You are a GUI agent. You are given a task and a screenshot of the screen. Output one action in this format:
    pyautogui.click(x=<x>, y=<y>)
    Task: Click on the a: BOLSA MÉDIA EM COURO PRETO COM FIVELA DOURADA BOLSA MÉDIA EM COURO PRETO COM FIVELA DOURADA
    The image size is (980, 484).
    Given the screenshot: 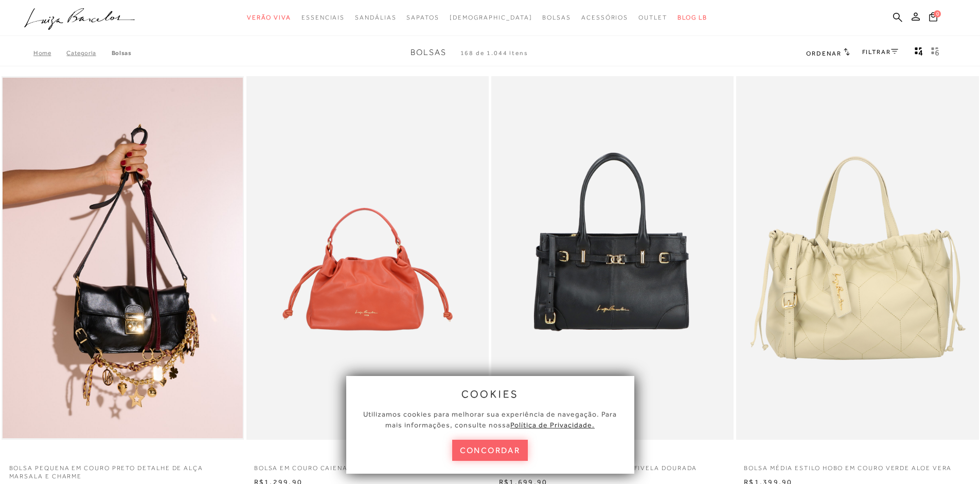 What is the action you would take?
    pyautogui.click(x=612, y=257)
    